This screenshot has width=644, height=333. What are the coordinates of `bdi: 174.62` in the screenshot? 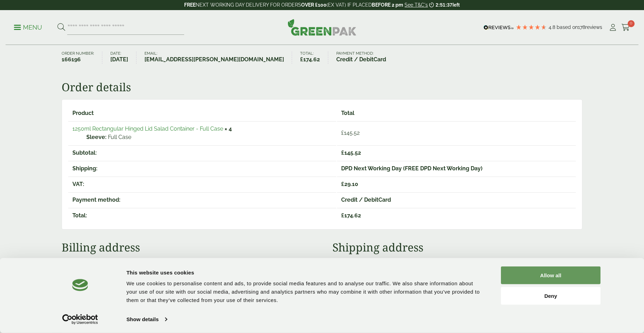 It's located at (309, 60).